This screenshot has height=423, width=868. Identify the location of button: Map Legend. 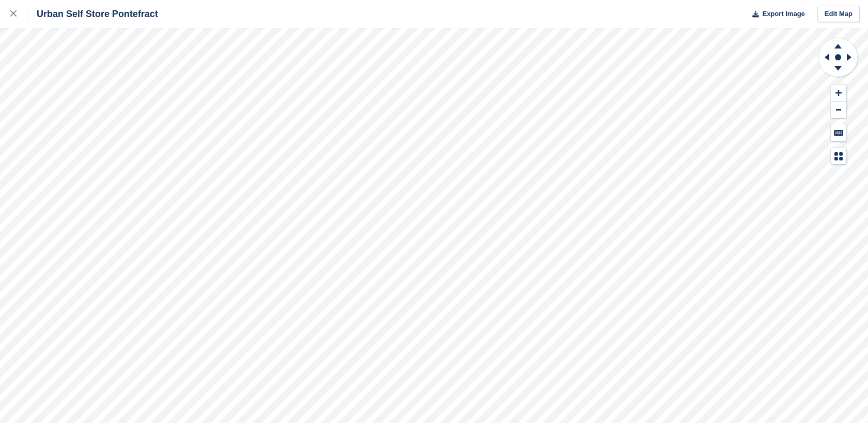
(838, 156).